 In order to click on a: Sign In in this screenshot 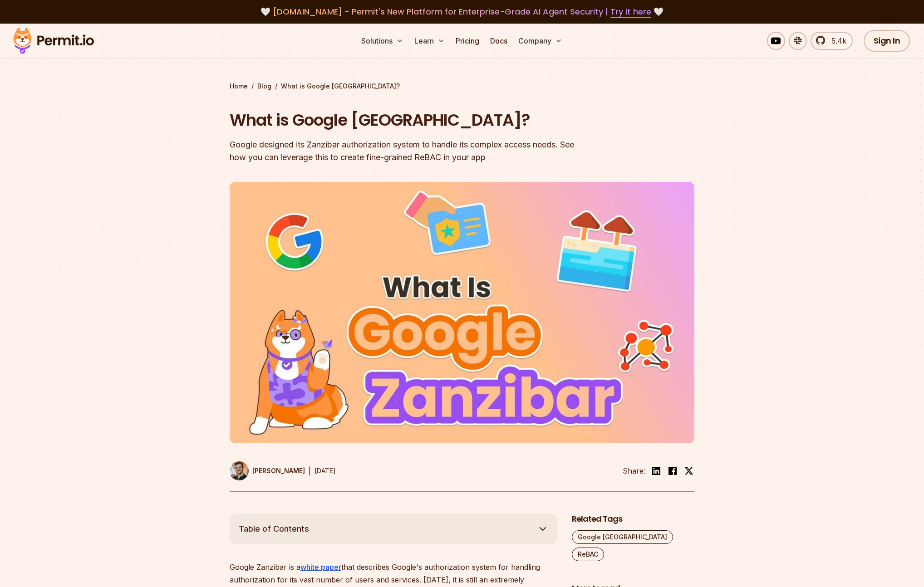, I will do `click(887, 41)`.